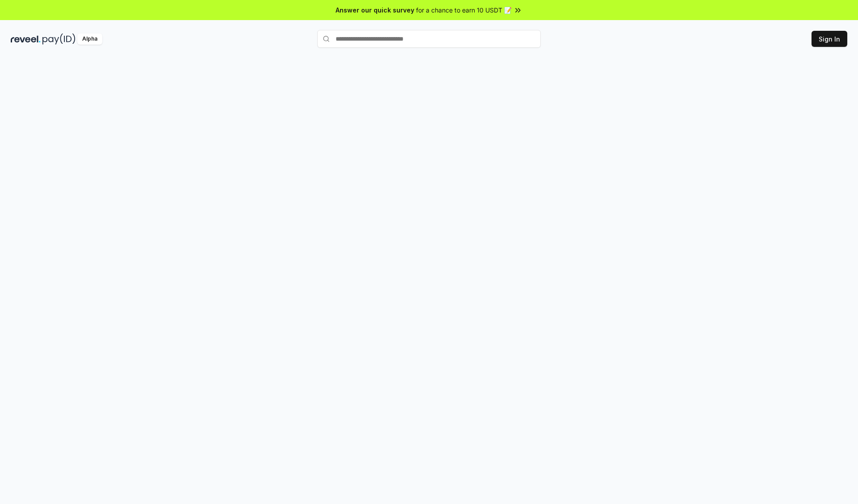  Describe the element at coordinates (829, 39) in the screenshot. I see `button: Sign In` at that location.